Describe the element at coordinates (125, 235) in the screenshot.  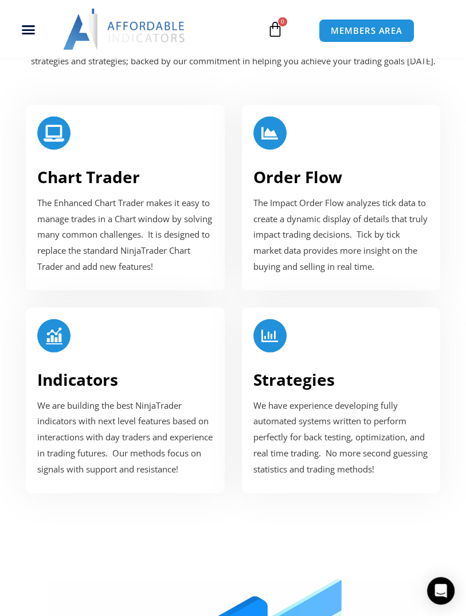
I see `p: The Enhanced Chart Trader makes it easy to manage trades in a Chart window by solving many common...` at that location.